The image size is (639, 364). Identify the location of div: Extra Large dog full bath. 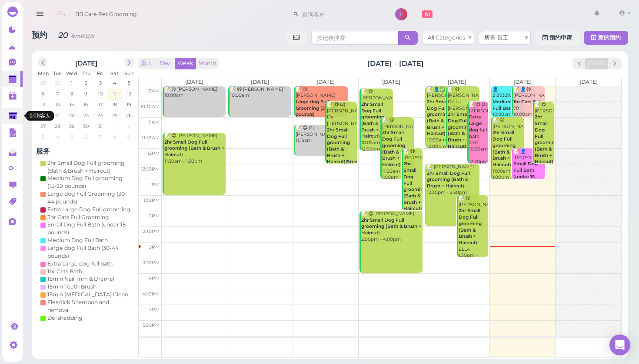
(80, 264).